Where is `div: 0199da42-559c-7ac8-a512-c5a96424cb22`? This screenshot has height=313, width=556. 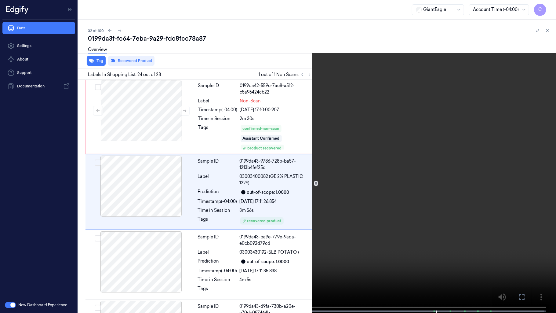 div: 0199da42-559c-7ac8-a512-c5a96424cb22 is located at coordinates (276, 89).